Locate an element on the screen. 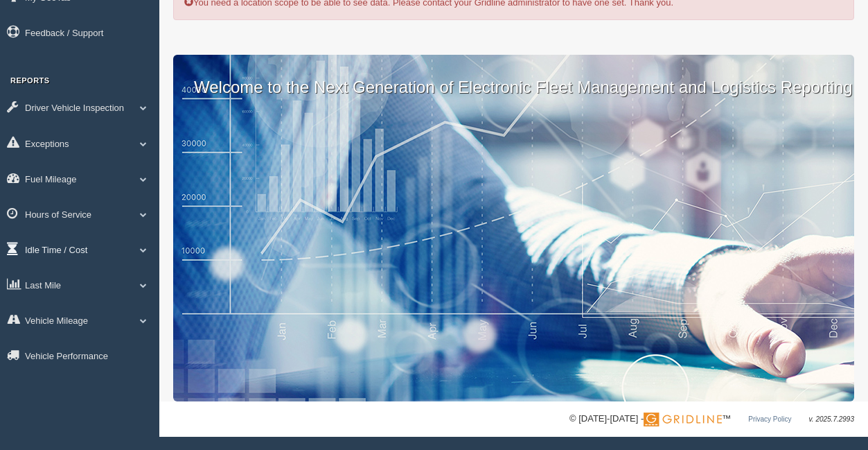 Image resolution: width=868 pixels, height=450 pixels. img: Gridline is located at coordinates (682, 419).